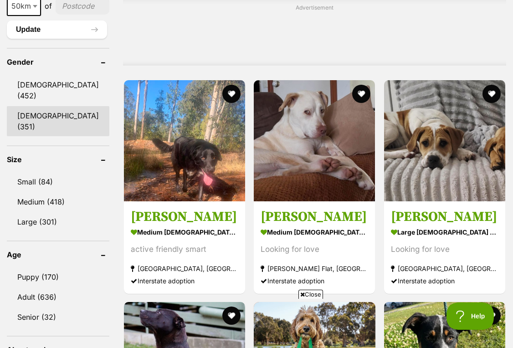 The width and height of the screenshot is (513, 348). I want to click on a: Large (301), so click(58, 222).